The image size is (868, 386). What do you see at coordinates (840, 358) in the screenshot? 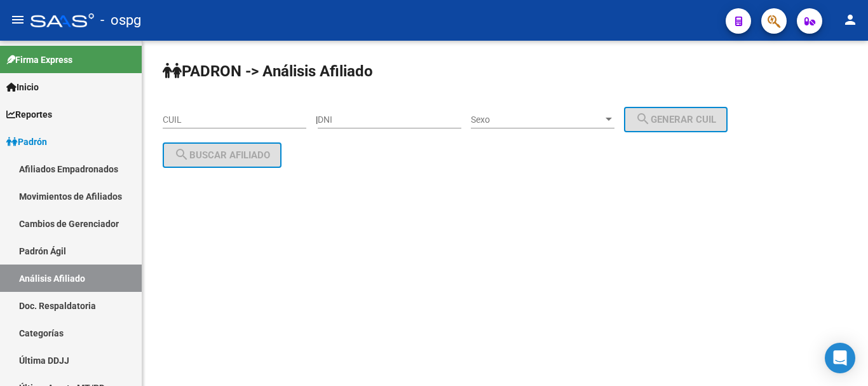
I see `div: Open Intercom Messenger` at bounding box center [840, 358].